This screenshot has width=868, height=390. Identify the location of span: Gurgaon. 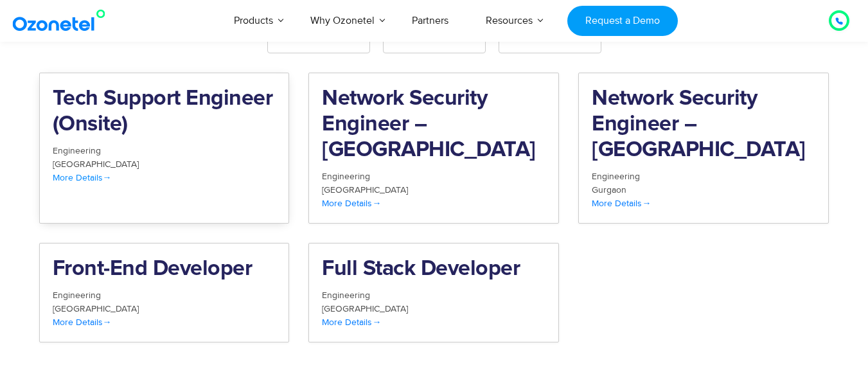
(609, 189).